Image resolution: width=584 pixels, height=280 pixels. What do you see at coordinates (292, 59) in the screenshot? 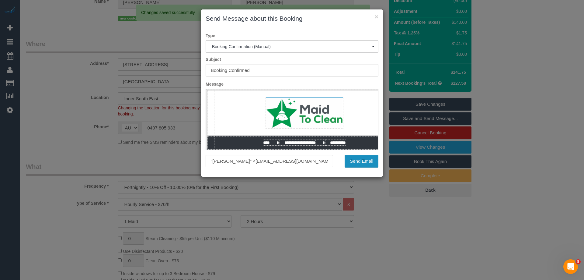
I see `label: Subject` at bounding box center [292, 59].